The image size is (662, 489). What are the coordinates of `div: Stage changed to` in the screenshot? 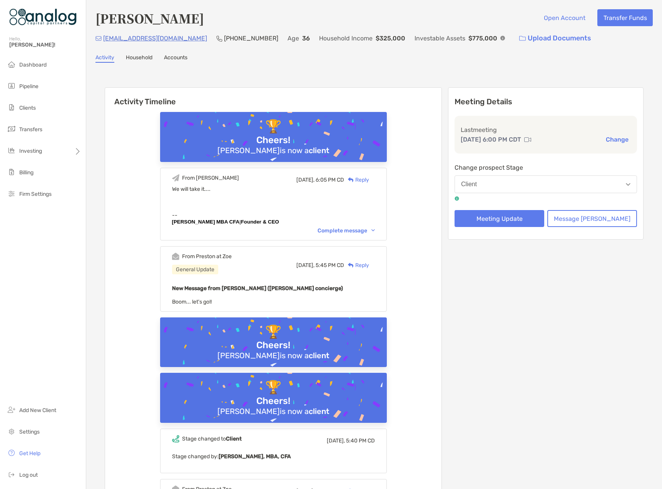 It's located at (212, 439).